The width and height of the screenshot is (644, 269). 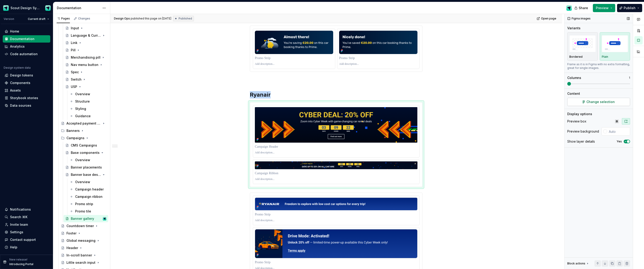 What do you see at coordinates (89, 196) in the screenshot?
I see `div: Campaign ribbon` at bounding box center [89, 196].